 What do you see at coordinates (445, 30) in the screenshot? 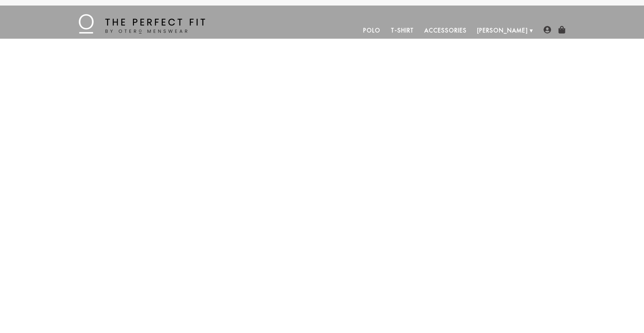
I see `a: Accessories` at bounding box center [445, 30].